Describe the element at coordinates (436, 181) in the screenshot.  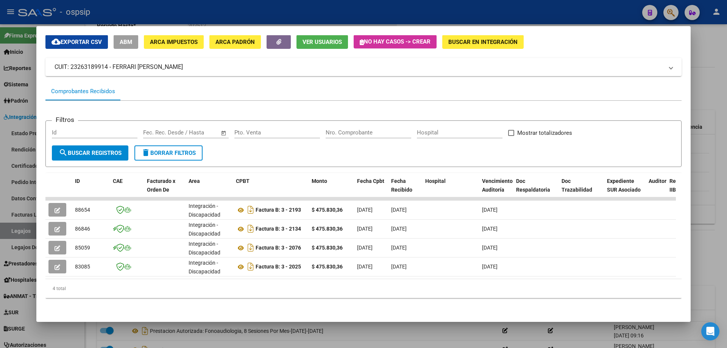
I see `span: Hospital` at that location.